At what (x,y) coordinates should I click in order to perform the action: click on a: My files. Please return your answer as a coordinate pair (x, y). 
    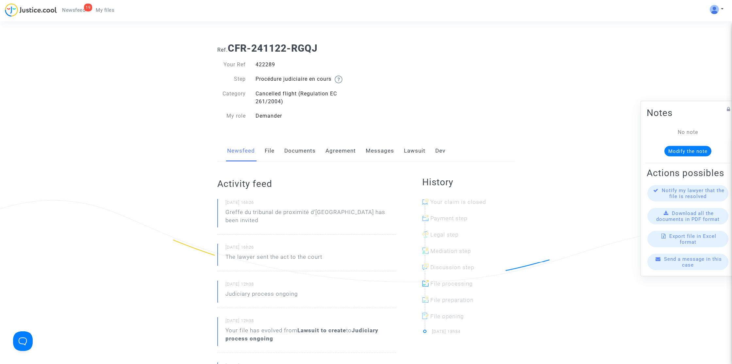
    Looking at the image, I should click on (105, 10).